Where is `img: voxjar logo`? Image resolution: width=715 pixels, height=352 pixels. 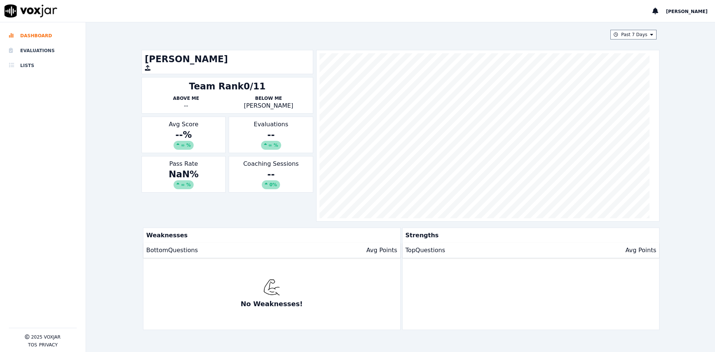
img: voxjar logo is located at coordinates (31, 11).